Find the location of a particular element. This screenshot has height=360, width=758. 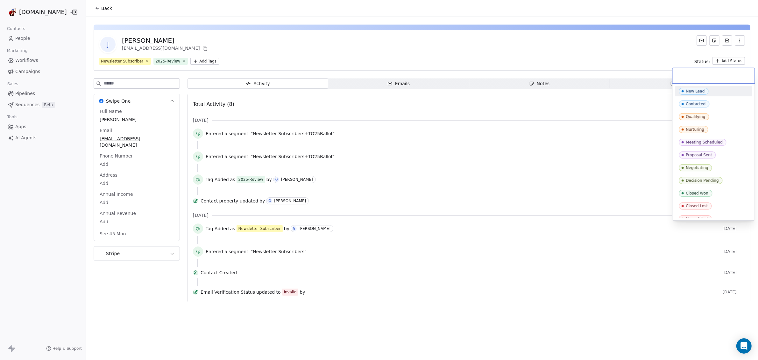

div: Decision Pending is located at coordinates (702, 180).